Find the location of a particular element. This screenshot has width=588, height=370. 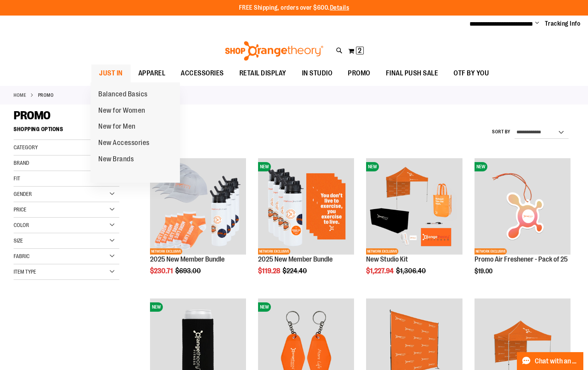

a: OTF BY YOU is located at coordinates (471, 73).